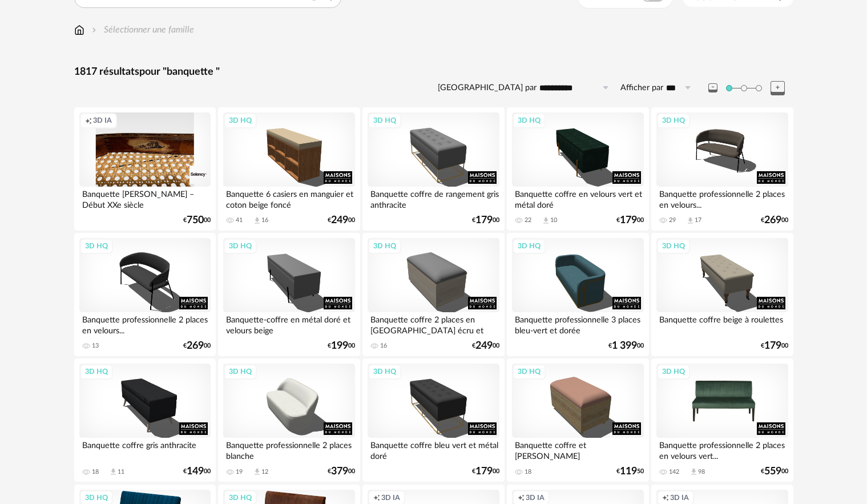 The image size is (867, 504). What do you see at coordinates (578, 198) in the screenshot?
I see `div: Banquette coffre en velours vert et métal doré` at bounding box center [578, 198].